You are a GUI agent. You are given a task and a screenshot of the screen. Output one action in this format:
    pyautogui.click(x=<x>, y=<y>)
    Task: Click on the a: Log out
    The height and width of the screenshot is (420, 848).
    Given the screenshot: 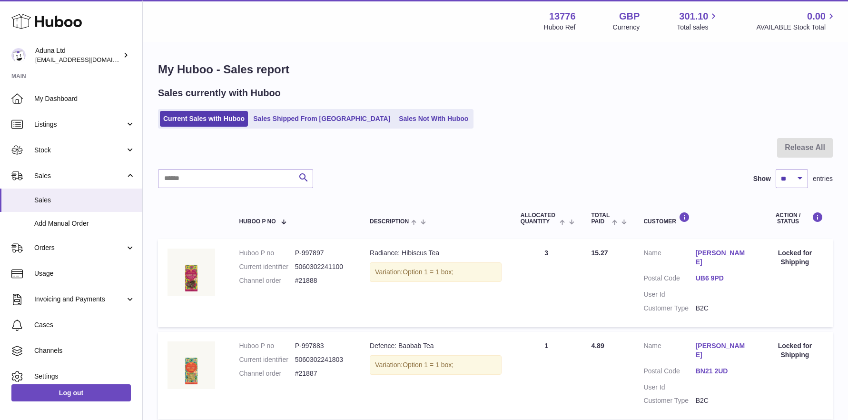 What is the action you would take?
    pyautogui.click(x=71, y=393)
    